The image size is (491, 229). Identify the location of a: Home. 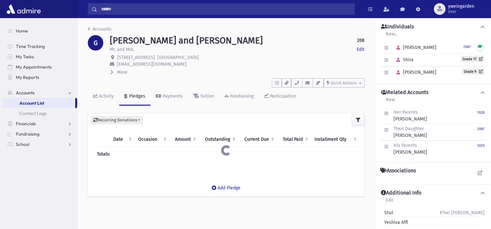
(40, 31).